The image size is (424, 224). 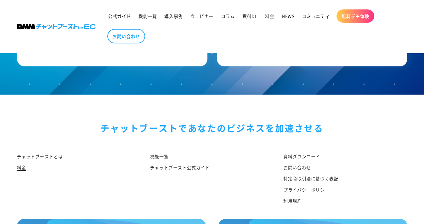 What do you see at coordinates (250, 16) in the screenshot?
I see `span: 資料DL` at bounding box center [250, 16].